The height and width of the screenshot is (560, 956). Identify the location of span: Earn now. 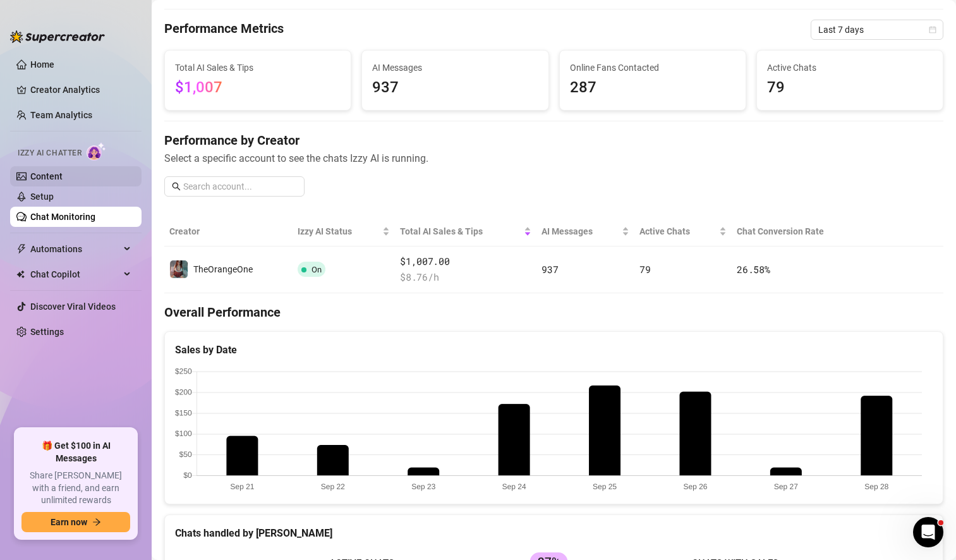
(69, 522).